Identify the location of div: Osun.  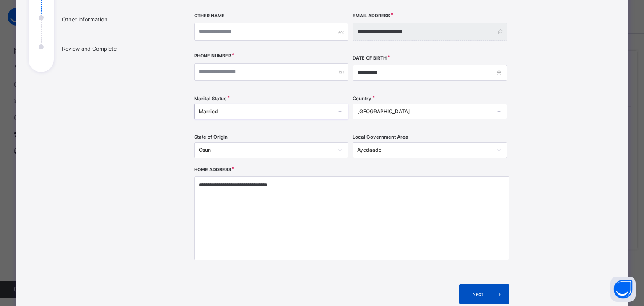
(266, 150).